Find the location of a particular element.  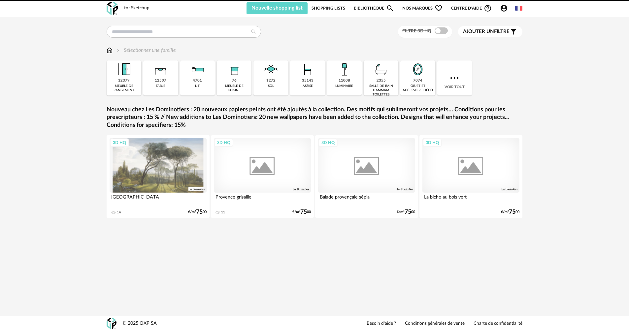

a: Conditions générales de vente is located at coordinates (435, 324).